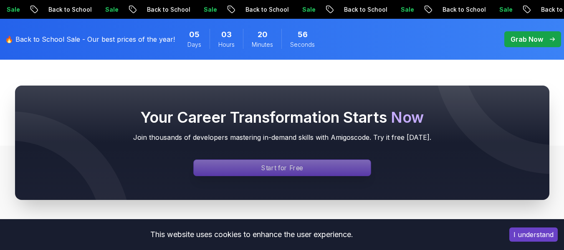 This screenshot has width=564, height=250. I want to click on button: Accept cookies, so click(534, 235).